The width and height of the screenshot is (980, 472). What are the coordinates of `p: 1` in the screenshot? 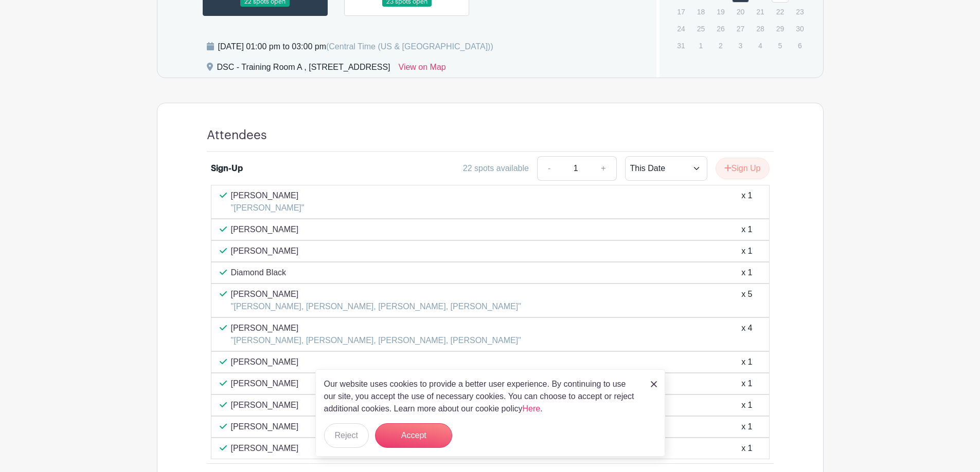 It's located at (700, 45).